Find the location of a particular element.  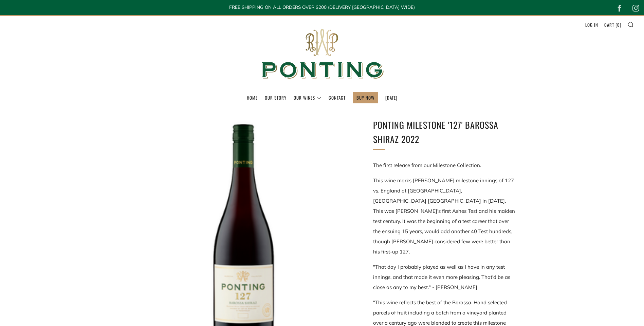

a: BUY NOW is located at coordinates (365, 97).